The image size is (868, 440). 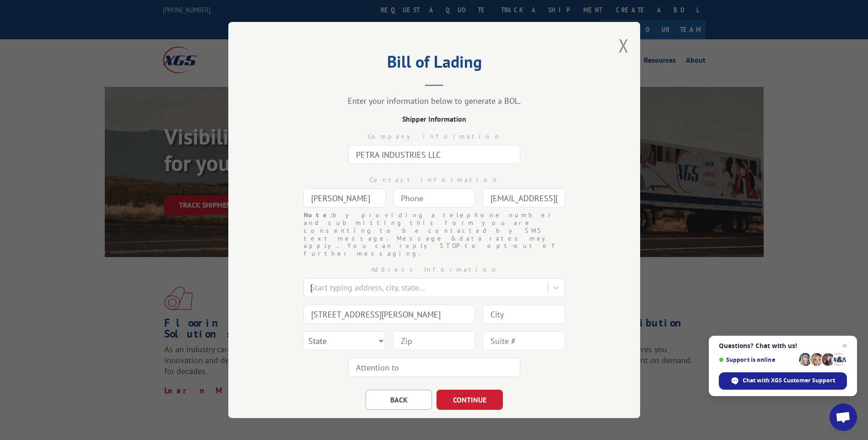 I want to click on input: Email, so click(x=524, y=198).